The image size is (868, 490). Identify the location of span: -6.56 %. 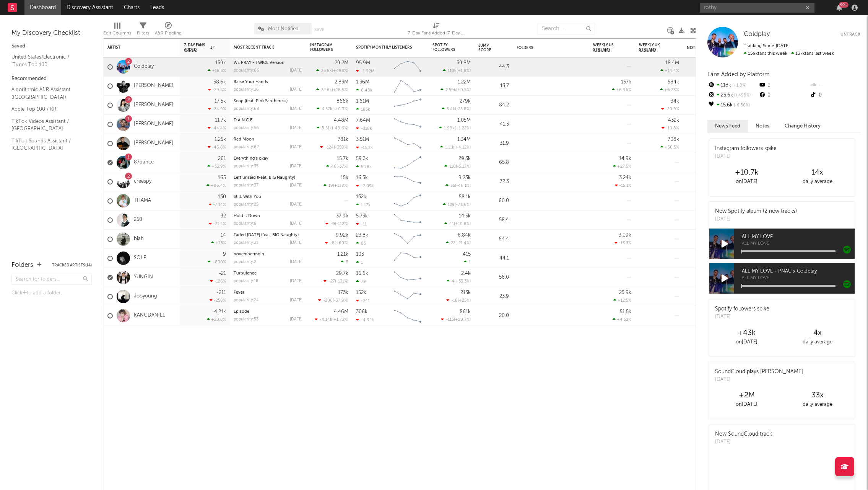
(742, 105).